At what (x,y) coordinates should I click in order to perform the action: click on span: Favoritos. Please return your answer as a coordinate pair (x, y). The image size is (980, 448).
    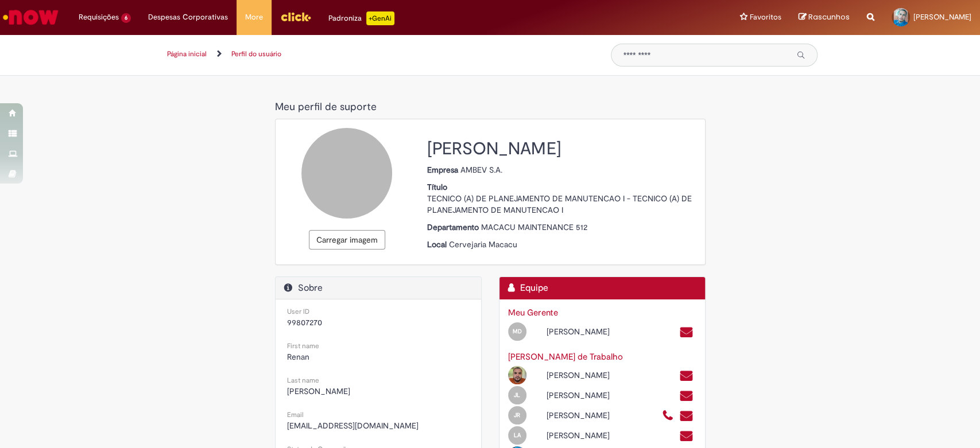
    Looking at the image, I should click on (765, 17).